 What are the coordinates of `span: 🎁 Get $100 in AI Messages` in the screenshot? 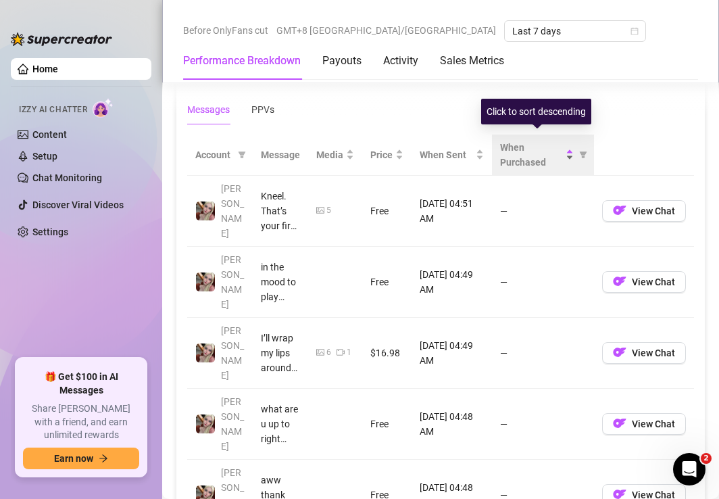 It's located at (81, 383).